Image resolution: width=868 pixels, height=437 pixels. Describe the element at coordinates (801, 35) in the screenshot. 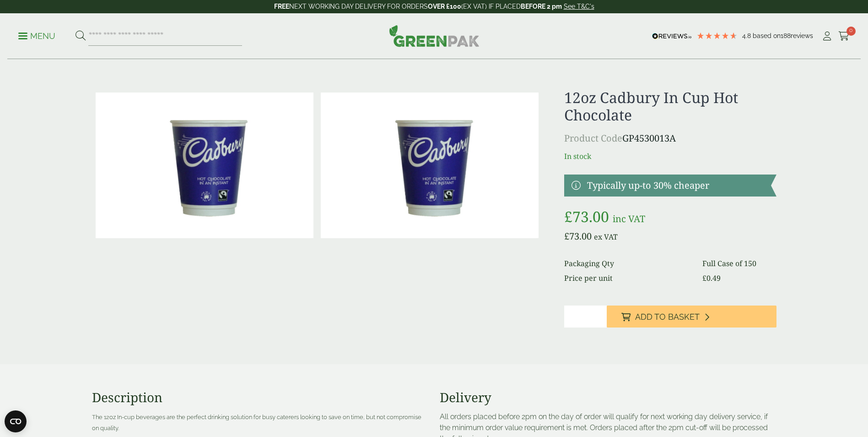

I see `span: reviews` at that location.